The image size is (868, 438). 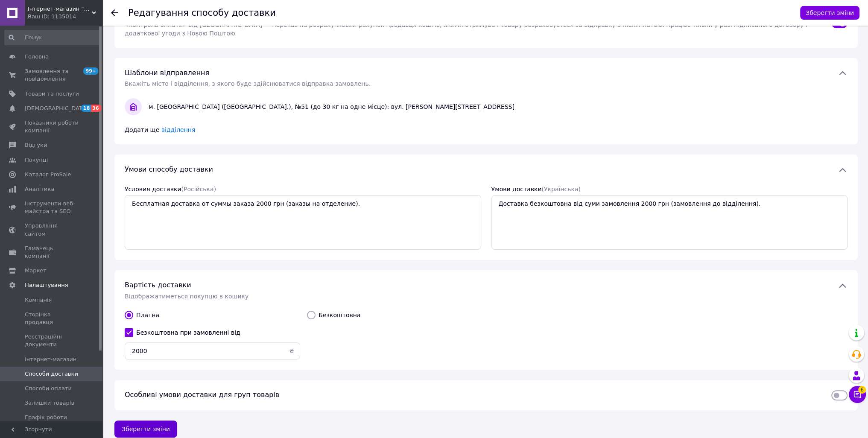 I want to click on span: Безкоштовна при замовленні від, so click(x=188, y=332).